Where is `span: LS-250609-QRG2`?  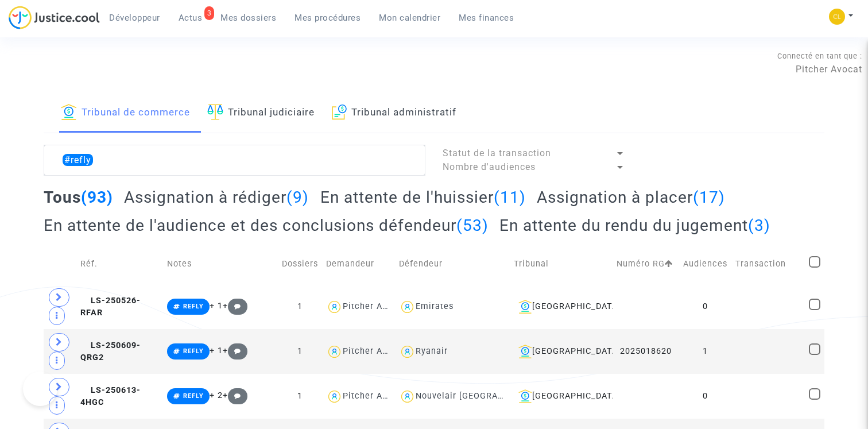 span: LS-250609-QRG2 is located at coordinates (110, 352).